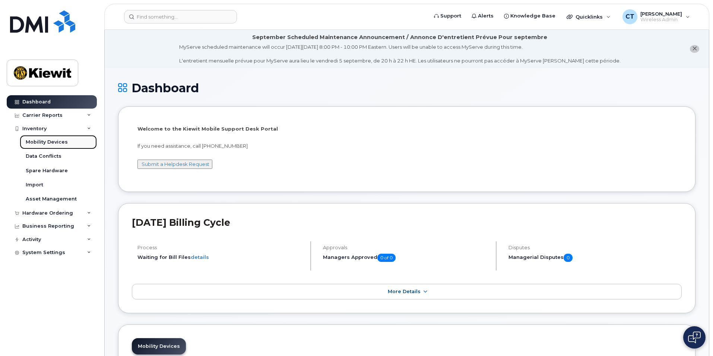 This screenshot has width=713, height=356. What do you see at coordinates (694, 338) in the screenshot?
I see `img: Open chat` at bounding box center [694, 338].